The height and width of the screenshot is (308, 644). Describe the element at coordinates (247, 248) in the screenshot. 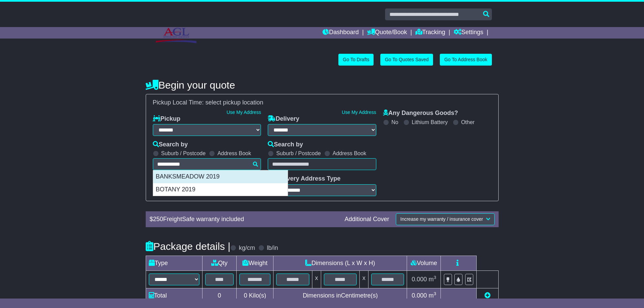

I see `label: kg/cm` at that location.